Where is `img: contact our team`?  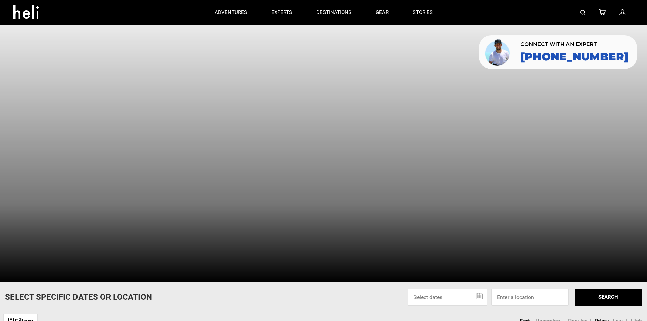 img: contact our team is located at coordinates (498, 52).